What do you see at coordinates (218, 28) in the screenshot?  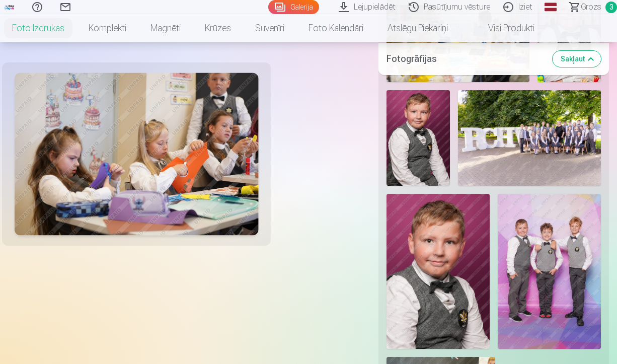 I see `a: Krūzes` at bounding box center [218, 28].